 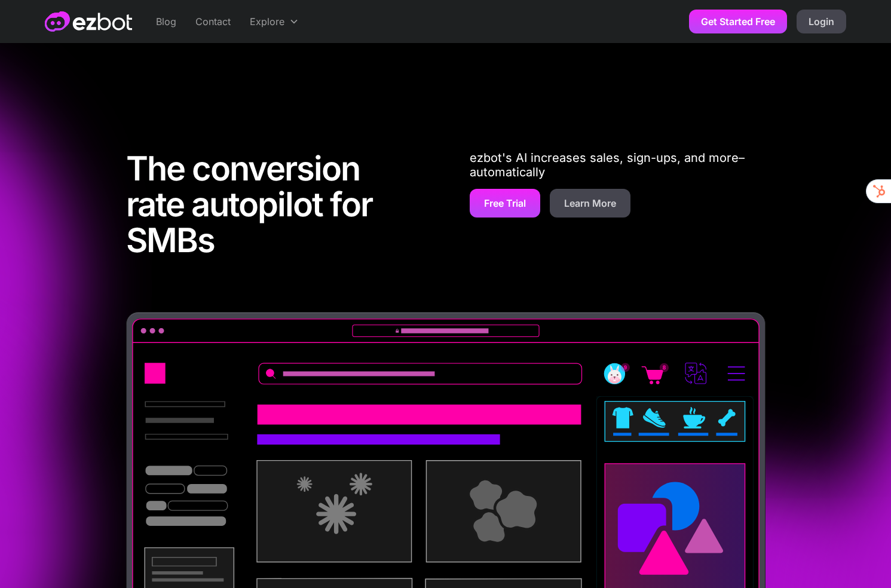 I want to click on div: Explore, so click(x=267, y=22).